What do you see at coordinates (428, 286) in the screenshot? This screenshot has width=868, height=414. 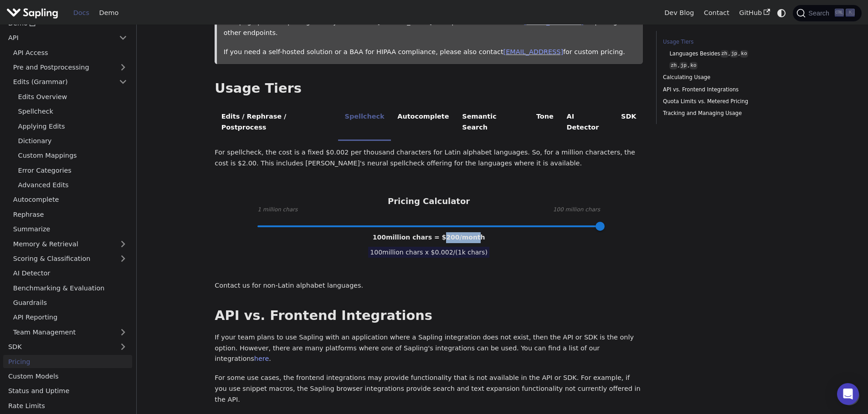 I see `p: Contact us for non-Latin alphabet languages.` at bounding box center [428, 286].